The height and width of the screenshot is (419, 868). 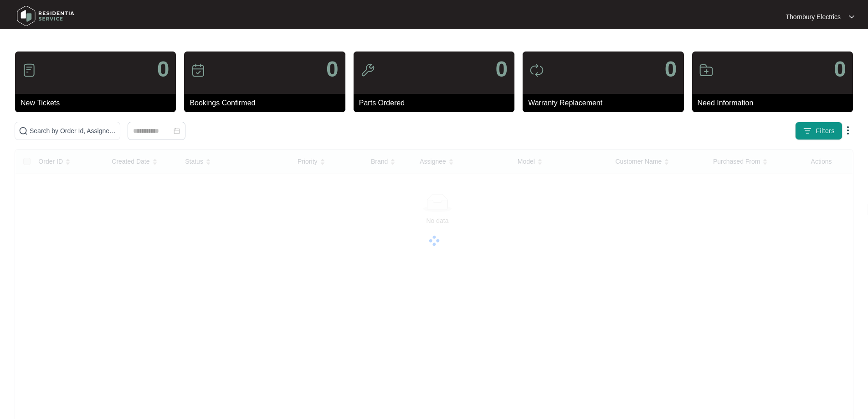 I want to click on p: Warranty Replacement, so click(x=606, y=103).